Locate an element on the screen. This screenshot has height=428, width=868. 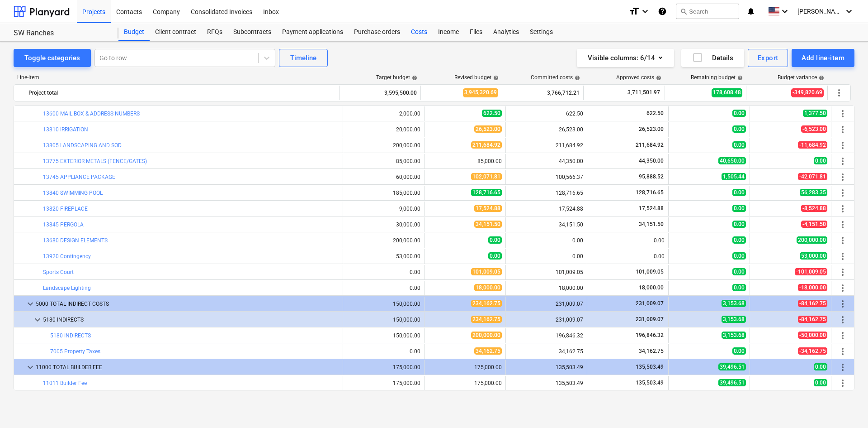
a: 13805 LANDSCAPING AND SOD is located at coordinates (82, 146).